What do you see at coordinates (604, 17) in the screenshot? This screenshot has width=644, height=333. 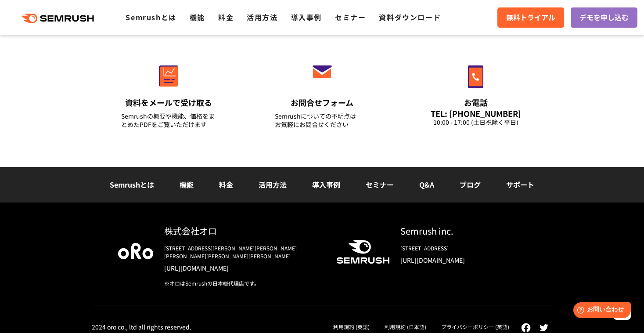 I see `a: デモを申し込む` at bounding box center [604, 17].